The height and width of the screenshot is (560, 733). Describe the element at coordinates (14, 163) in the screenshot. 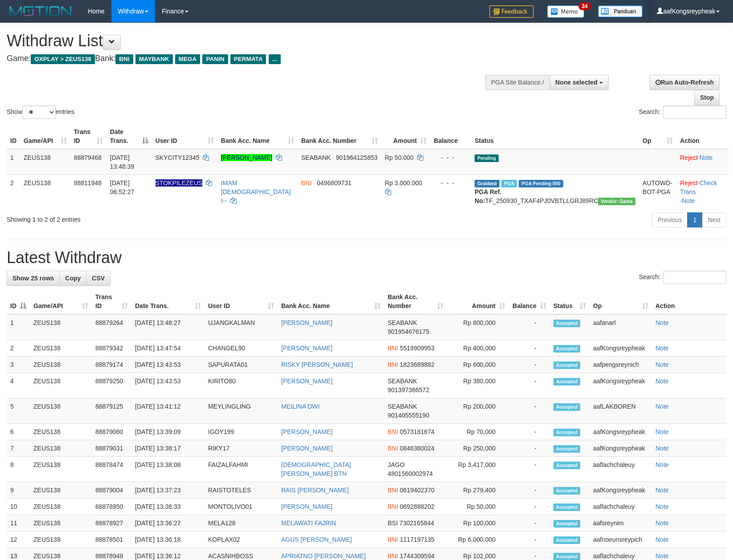

I see `td: 1` at that location.